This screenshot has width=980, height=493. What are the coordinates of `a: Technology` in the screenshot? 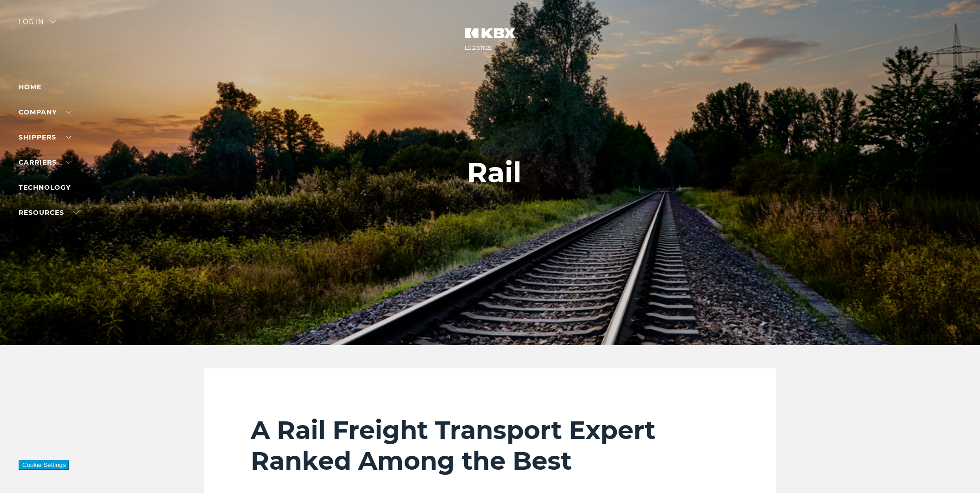 It's located at (45, 188).